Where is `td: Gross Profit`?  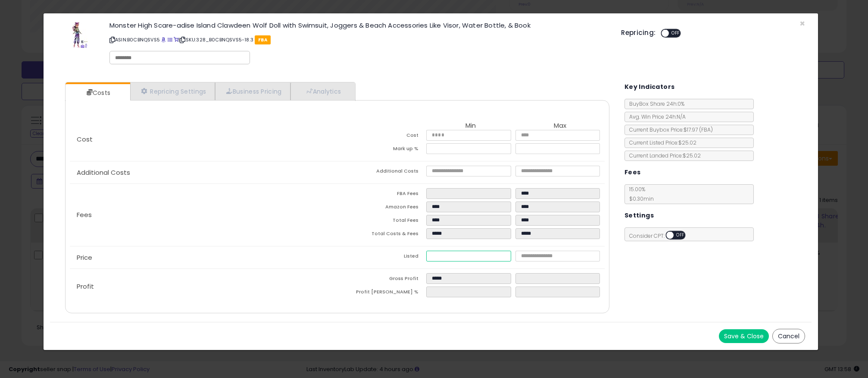
td: Gross Profit is located at coordinates (382, 279).